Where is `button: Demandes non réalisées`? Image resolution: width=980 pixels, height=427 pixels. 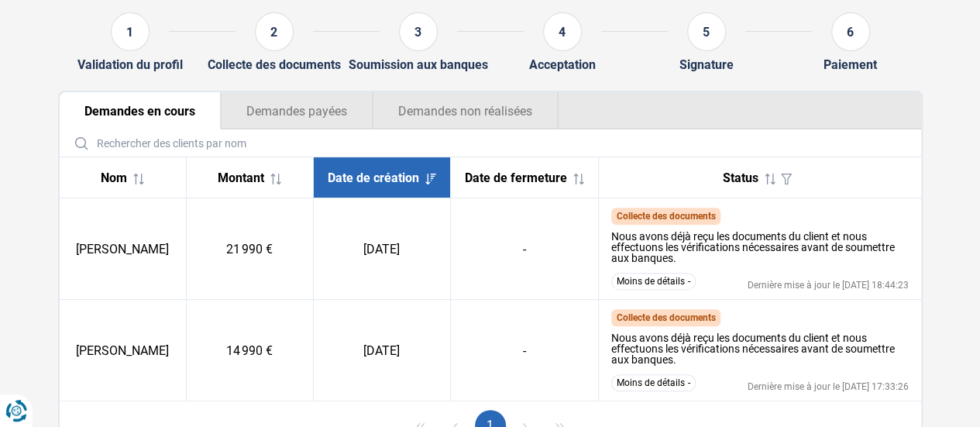
button: Demandes non réalisées is located at coordinates (466, 111).